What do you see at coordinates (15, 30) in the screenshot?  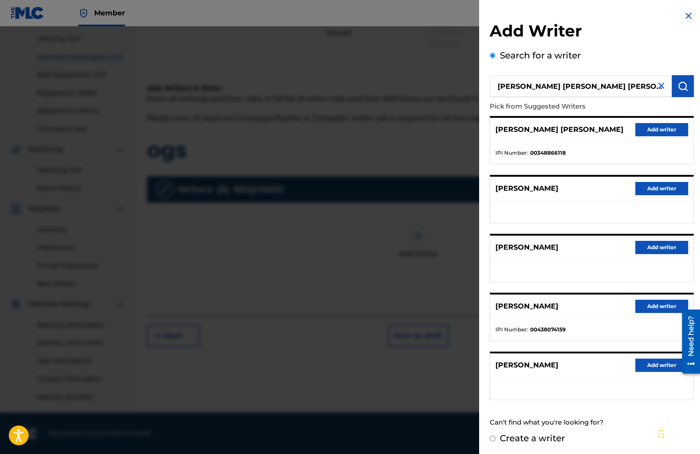 I see `div: Need help?` at bounding box center [15, 30].